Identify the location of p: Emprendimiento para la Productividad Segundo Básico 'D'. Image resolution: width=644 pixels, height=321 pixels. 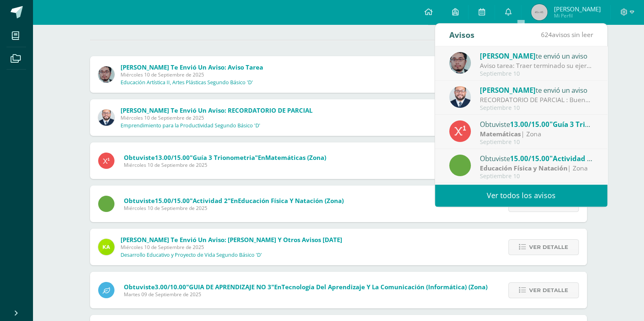
(190, 126).